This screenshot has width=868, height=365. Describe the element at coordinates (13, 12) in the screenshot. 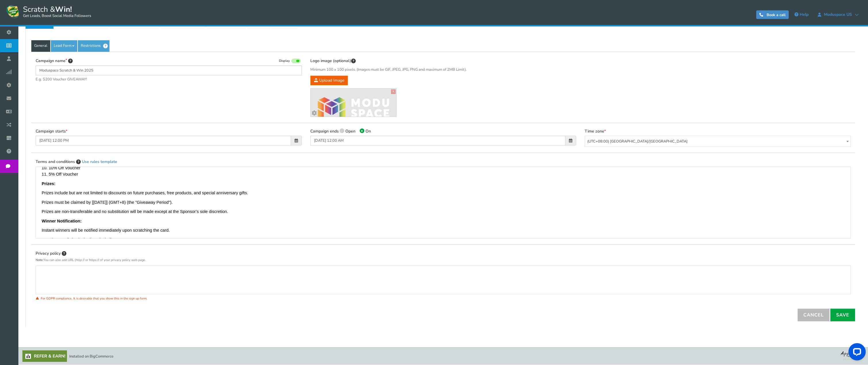

I see `img: Scratch and Win` at that location.